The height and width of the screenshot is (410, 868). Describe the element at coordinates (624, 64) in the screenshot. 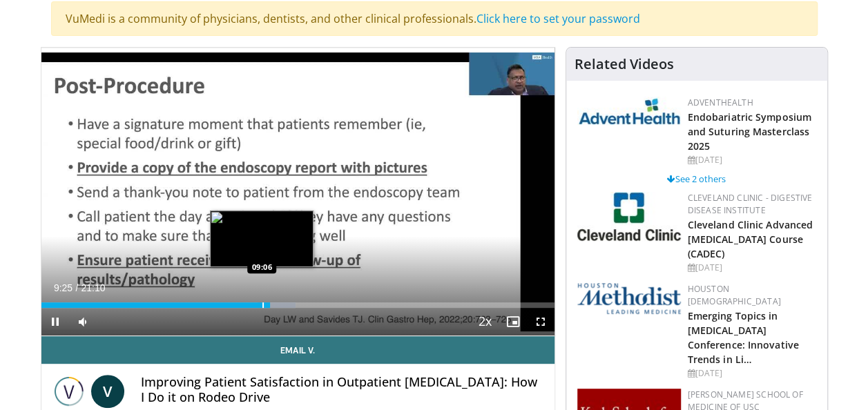

I see `h4: Related Videos` at that location.